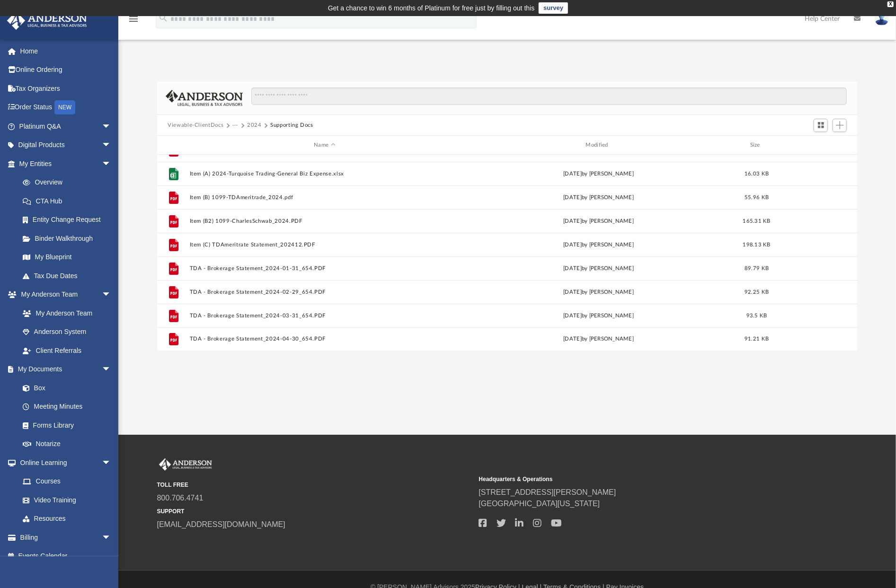  Describe the element at coordinates (757, 316) in the screenshot. I see `span: 93.5 KB` at that location.